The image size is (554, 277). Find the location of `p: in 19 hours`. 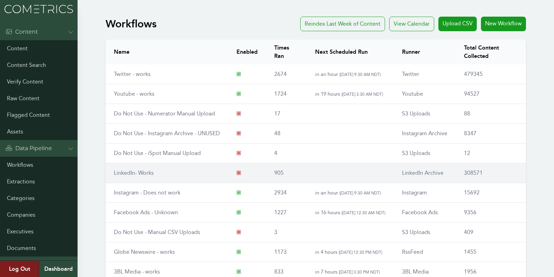

p: in 19 hours is located at coordinates (350, 94).